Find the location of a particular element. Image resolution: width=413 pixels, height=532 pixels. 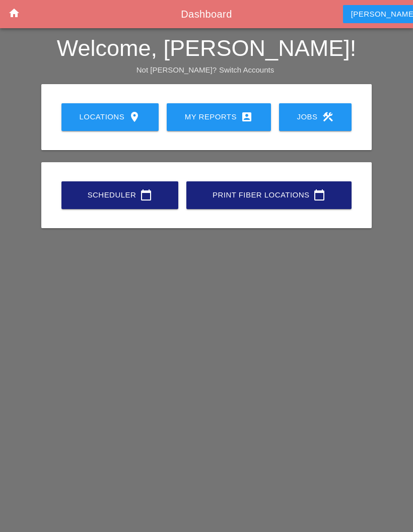

div: Scheduler is located at coordinates (120, 195).